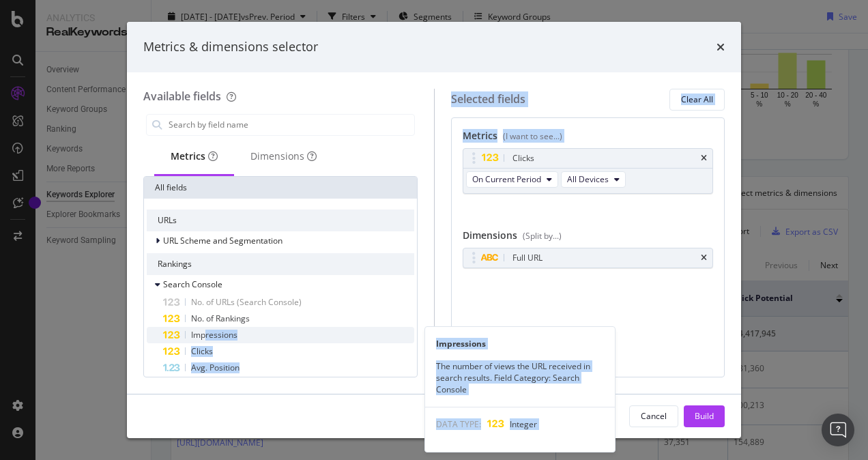 This screenshot has height=460, width=868. What do you see at coordinates (281, 264) in the screenshot?
I see `div: Rankings` at bounding box center [281, 264].